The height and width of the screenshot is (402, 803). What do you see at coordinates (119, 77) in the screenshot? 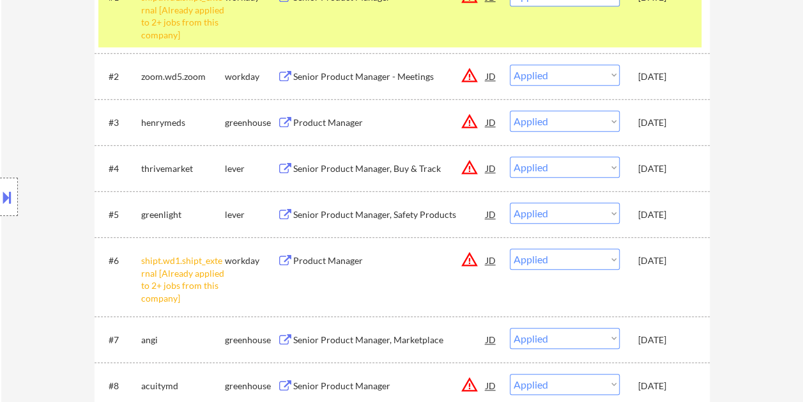
I see `div: #2` at bounding box center [119, 77].